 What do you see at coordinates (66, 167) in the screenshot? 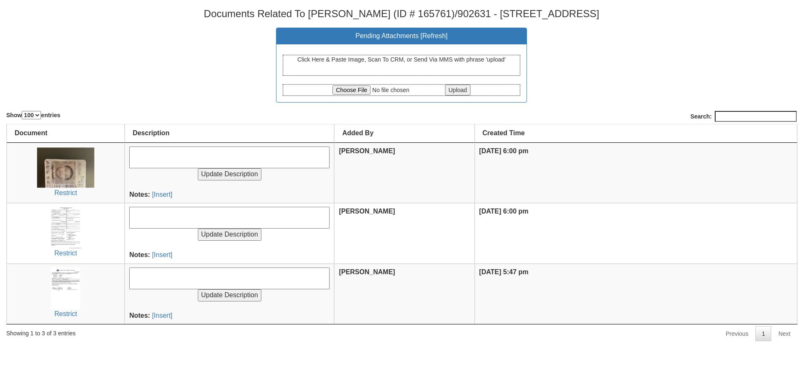
I see `img: uid(148)-2cacede5-50ab-1908-ec75-c6d5dff9c49a.jpg` at bounding box center [66, 167].